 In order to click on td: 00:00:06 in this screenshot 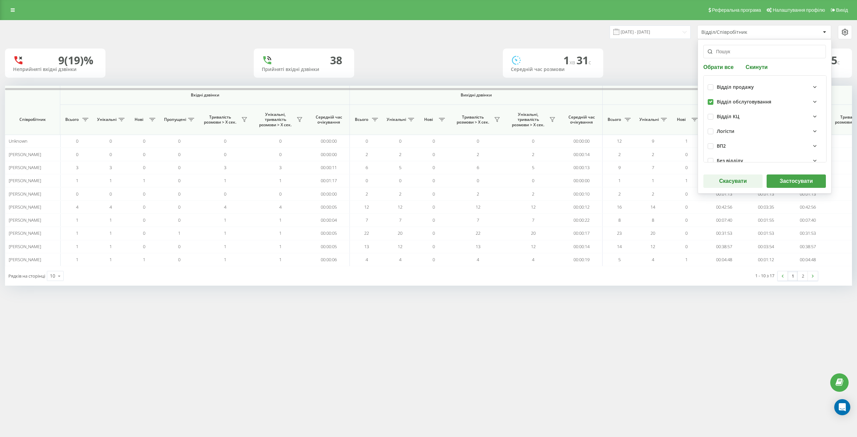, I will do `click(329, 259)`.